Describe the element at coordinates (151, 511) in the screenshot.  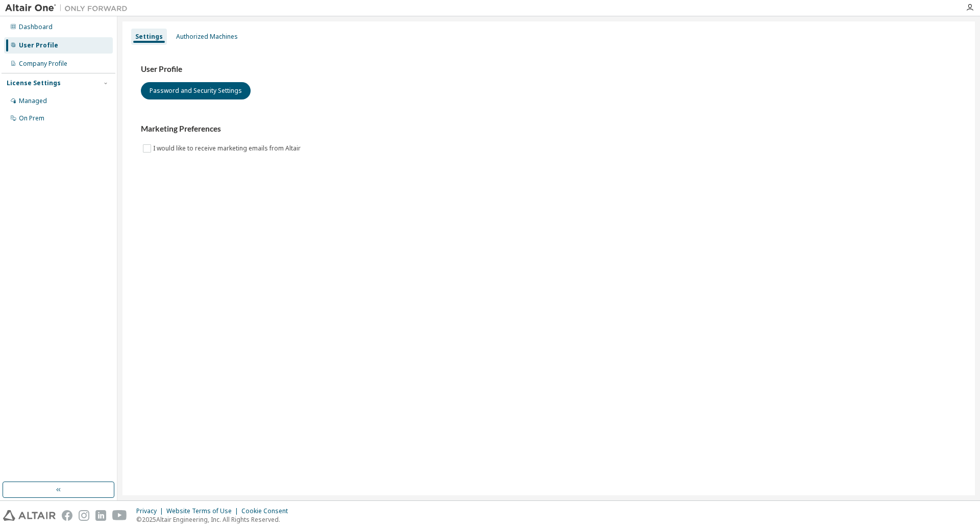
I see `div: Privacy` at that location.